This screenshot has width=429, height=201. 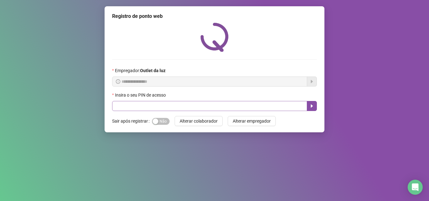 What do you see at coordinates (198, 121) in the screenshot?
I see `button: Alterar colaborador` at bounding box center [198, 121].